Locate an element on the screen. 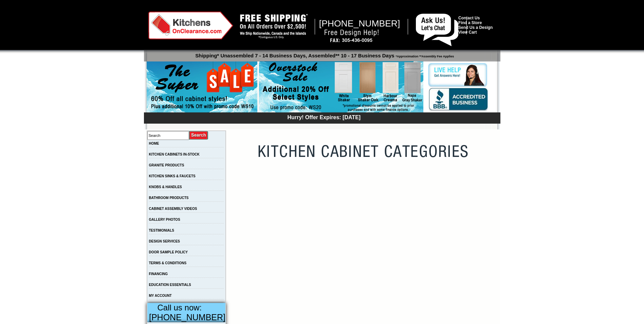  a: GRANITE PRODUCTS is located at coordinates (167, 165).